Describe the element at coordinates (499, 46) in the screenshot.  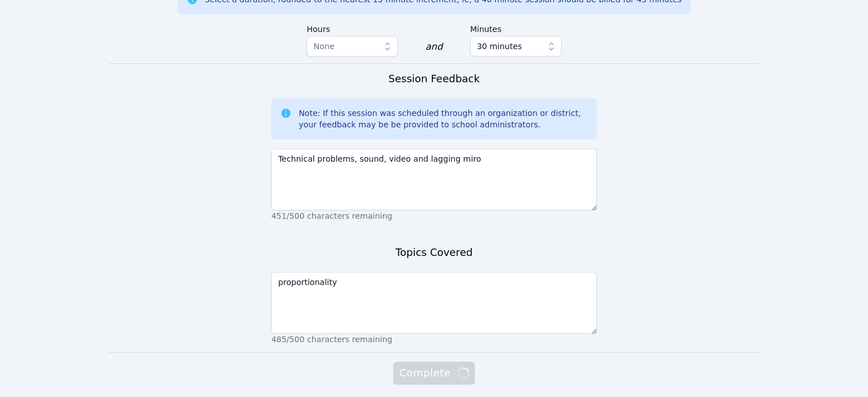
I see `span: 30 minutes` at that location.